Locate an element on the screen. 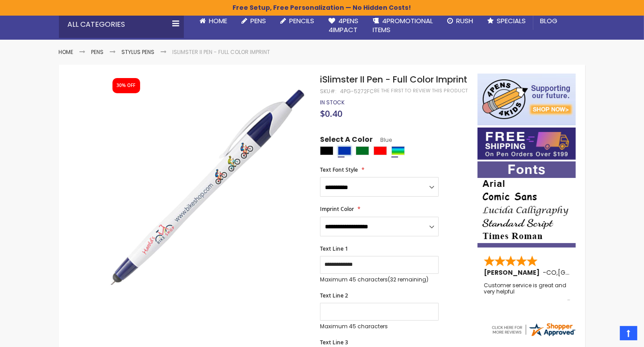 The height and width of the screenshot is (347, 644). div: Red is located at coordinates (380, 151).